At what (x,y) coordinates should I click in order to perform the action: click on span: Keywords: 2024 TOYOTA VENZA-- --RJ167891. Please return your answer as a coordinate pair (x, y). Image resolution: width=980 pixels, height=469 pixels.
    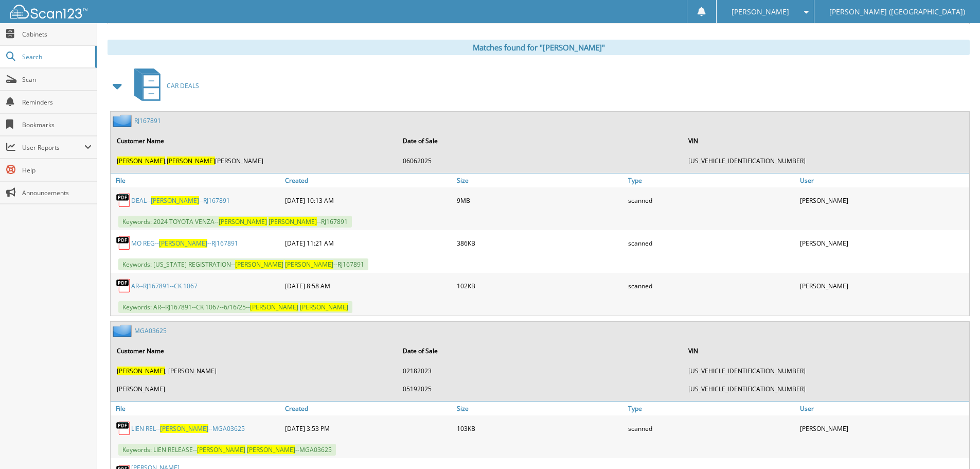
    Looking at the image, I should click on (235, 222).